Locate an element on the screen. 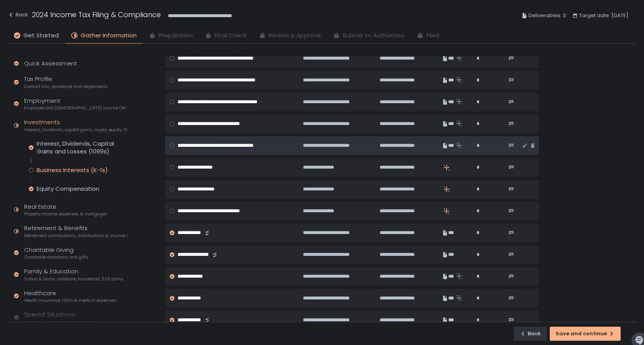 The image size is (644, 345). span: Final Check is located at coordinates (230, 35).